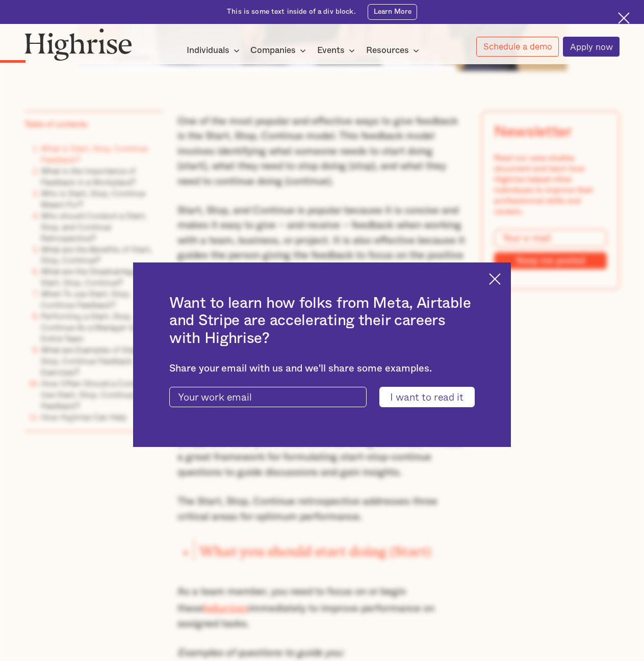  Describe the element at coordinates (590, 46) in the screenshot. I see `a: Apply now` at that location.